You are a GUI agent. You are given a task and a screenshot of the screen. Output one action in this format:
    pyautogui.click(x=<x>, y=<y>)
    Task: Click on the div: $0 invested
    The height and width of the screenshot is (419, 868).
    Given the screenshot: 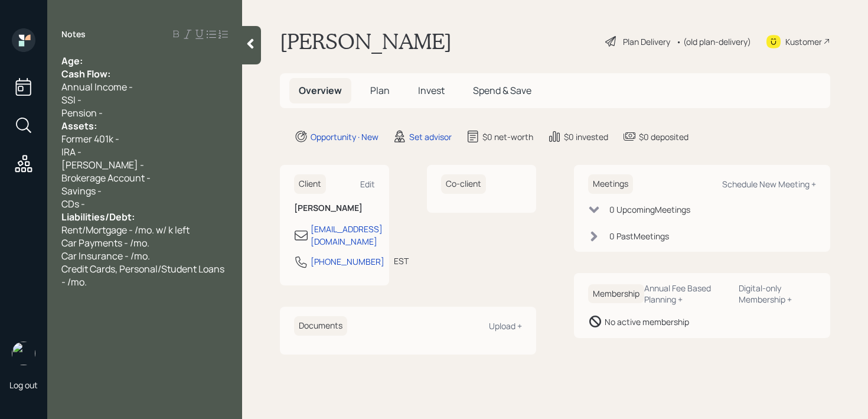 What is the action you would take?
    pyautogui.click(x=586, y=136)
    